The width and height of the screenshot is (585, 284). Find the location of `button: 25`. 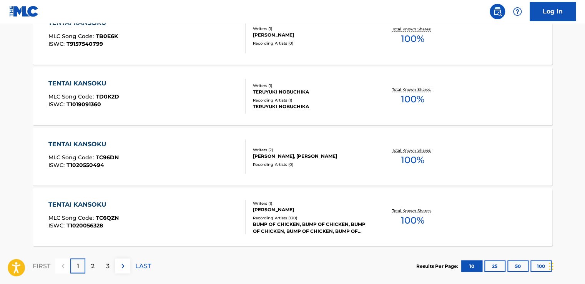

button: 25 is located at coordinates (495, 266).